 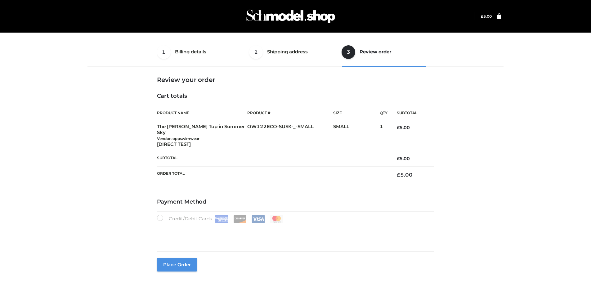 I want to click on img: Schmodel Admin 964, so click(x=291, y=16).